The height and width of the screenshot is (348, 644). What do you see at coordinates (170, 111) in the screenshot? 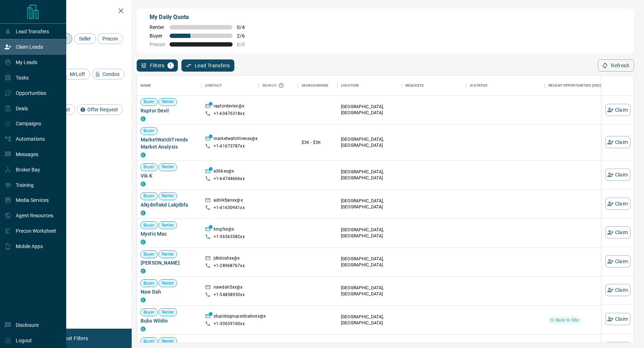
I see `span: Raptor Devil` at bounding box center [170, 111].